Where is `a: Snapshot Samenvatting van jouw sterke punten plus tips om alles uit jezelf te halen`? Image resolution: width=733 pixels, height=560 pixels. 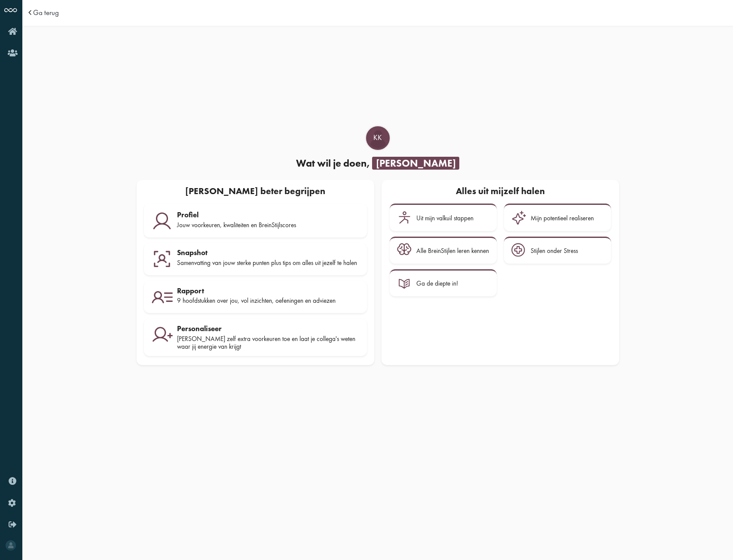 a: Snapshot Samenvatting van jouw sterke punten plus tips om alles uit jezelf te halen is located at coordinates (256, 259).